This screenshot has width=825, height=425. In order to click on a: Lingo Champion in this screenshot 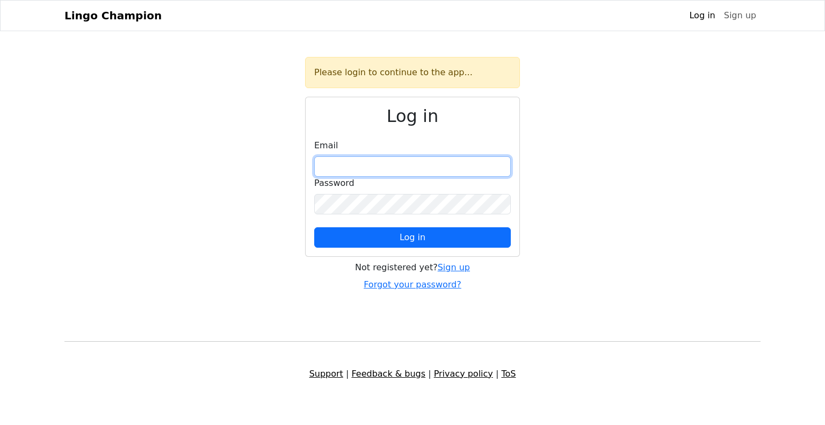, I will do `click(113, 16)`.